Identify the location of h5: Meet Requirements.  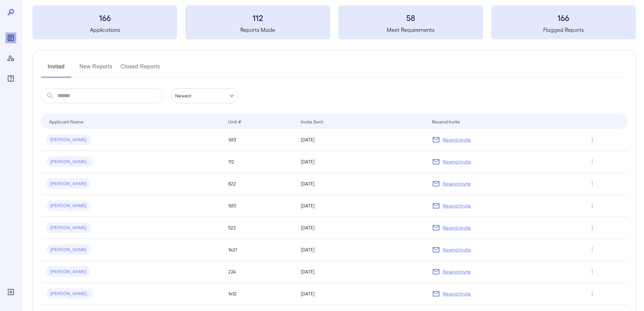
(411, 29).